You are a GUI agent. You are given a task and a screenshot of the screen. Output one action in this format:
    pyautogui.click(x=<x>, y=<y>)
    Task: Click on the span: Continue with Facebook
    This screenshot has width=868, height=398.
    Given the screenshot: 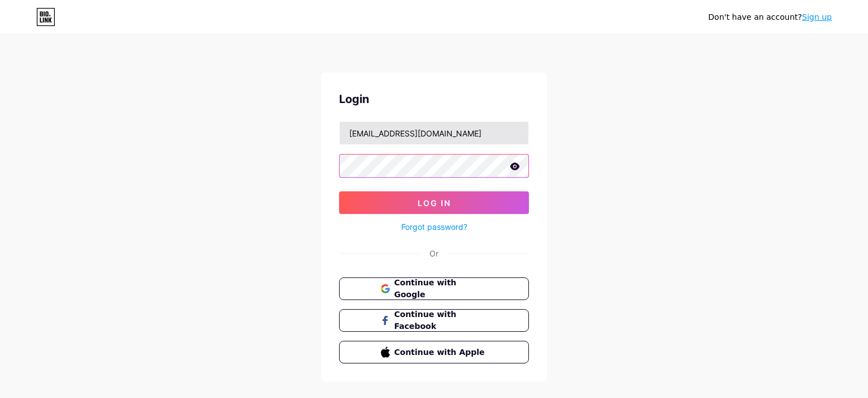 What is the action you would take?
    pyautogui.click(x=441, y=320)
    